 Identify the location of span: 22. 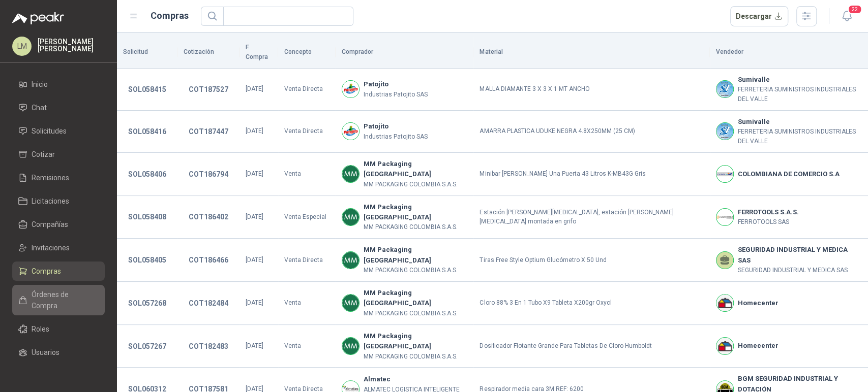
(855, 9).